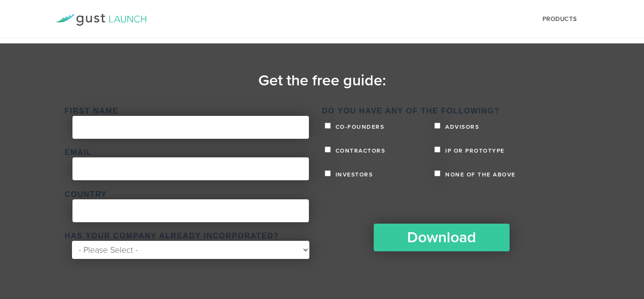 This screenshot has width=644, height=299. Describe the element at coordinates (437, 173) in the screenshot. I see `input: None of the above` at that location.